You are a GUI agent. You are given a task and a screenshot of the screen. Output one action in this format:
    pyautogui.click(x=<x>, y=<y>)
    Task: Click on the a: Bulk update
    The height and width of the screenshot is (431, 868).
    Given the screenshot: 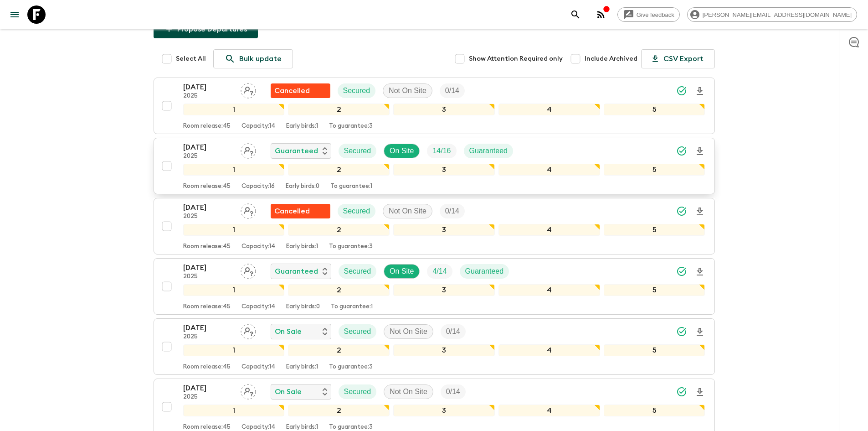 What is the action you would take?
    pyautogui.click(x=253, y=59)
    